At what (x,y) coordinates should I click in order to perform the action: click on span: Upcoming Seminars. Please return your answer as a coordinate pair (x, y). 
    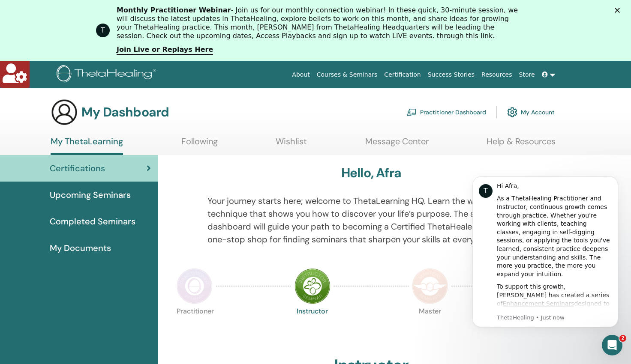
    Looking at the image, I should click on (90, 195).